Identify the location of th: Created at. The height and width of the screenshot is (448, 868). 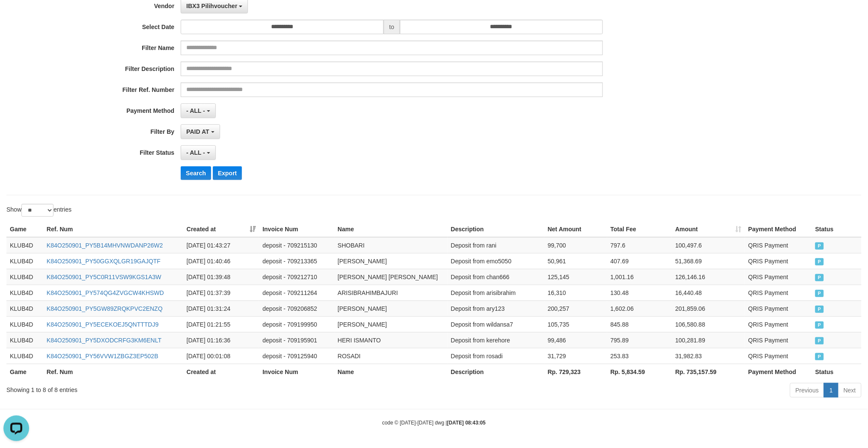
(221, 371).